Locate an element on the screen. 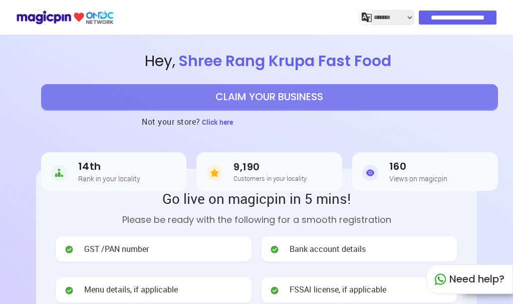  span: Menu details, if applicable is located at coordinates (131, 289).